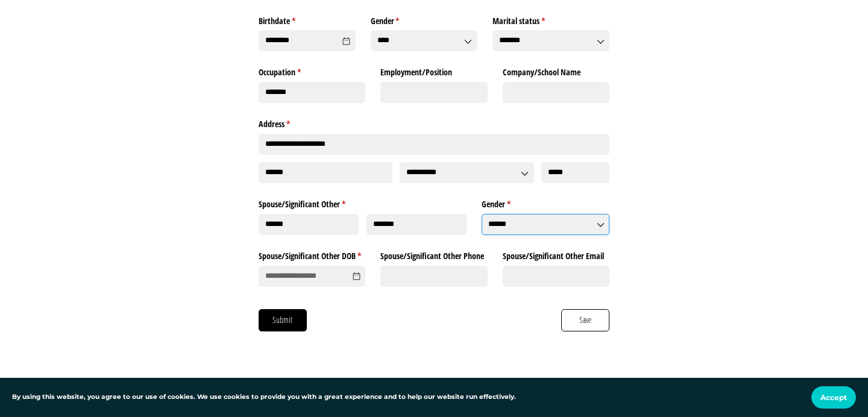  I want to click on label: Spouse/​Significant Other DOB, so click(312, 255).